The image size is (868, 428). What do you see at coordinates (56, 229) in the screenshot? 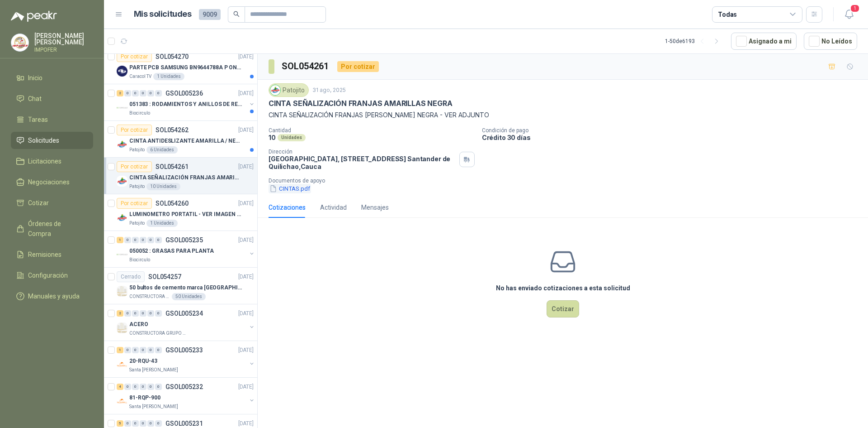
I see `span: Órdenes de Compra` at bounding box center [56, 229].